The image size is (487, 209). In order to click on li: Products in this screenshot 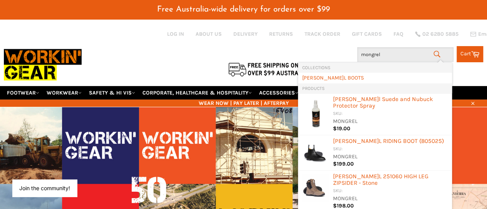, I will do `click(375, 88)`.